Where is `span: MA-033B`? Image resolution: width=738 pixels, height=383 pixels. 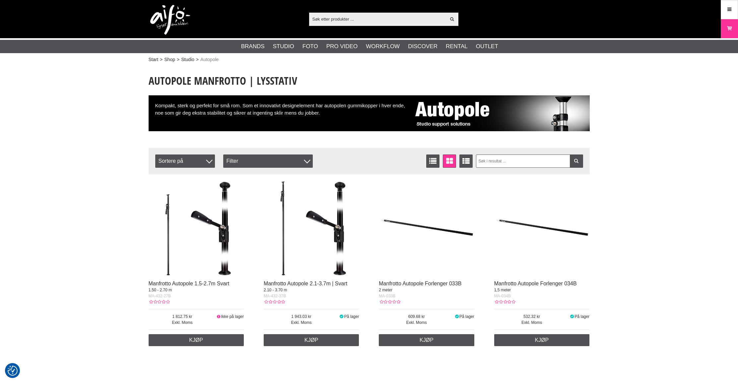
span: MA-033B is located at coordinates (387, 296).